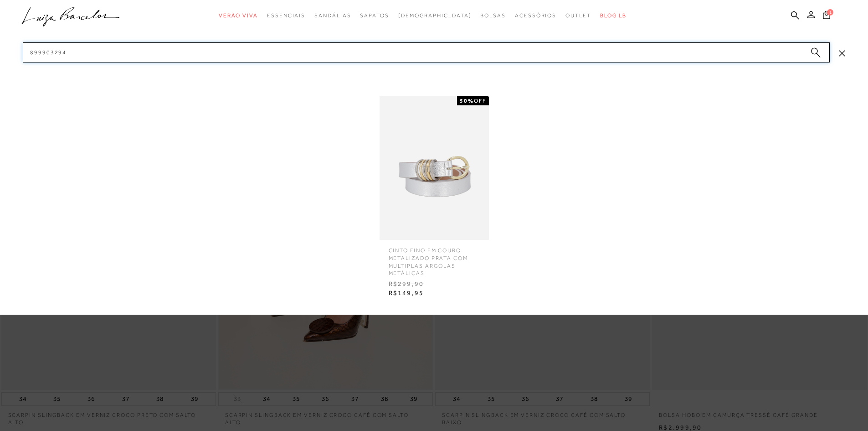  I want to click on span: Acessórios, so click(535, 15).